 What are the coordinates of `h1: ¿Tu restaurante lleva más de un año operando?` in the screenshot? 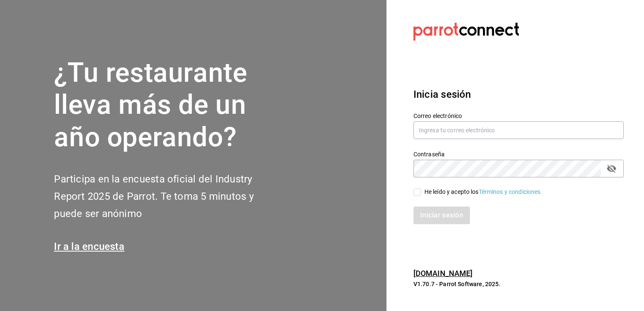 It's located at (168, 105).